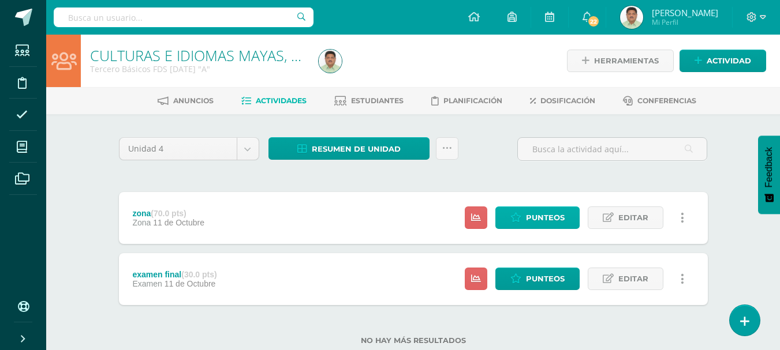  Describe the element at coordinates (253, 55) in the screenshot. I see `a: CULTURAS E IDIOMAS MAYAS, GARÍFUNA O XINKA` at that location.